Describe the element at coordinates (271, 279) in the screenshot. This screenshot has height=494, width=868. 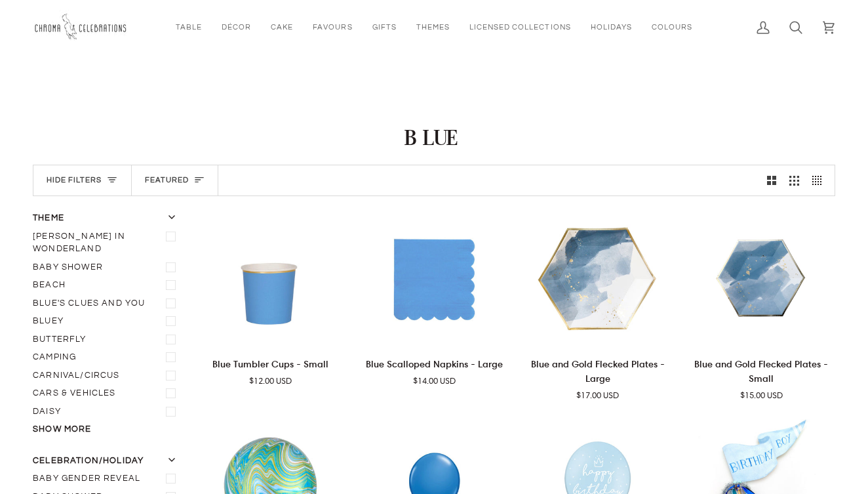
I see `img: Blue Tumbler Cups - Small` at that location.